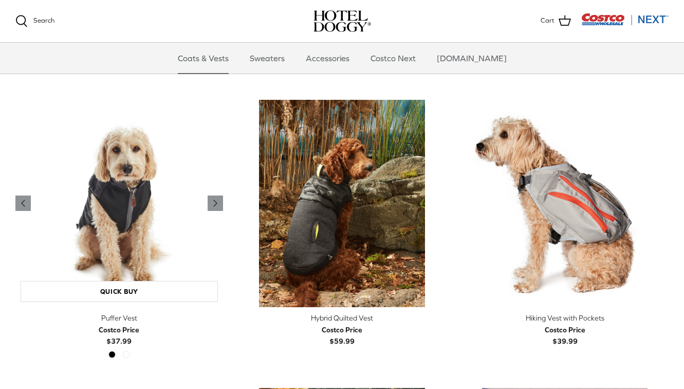  What do you see at coordinates (35, 21) in the screenshot?
I see `a: Search` at bounding box center [35, 21].